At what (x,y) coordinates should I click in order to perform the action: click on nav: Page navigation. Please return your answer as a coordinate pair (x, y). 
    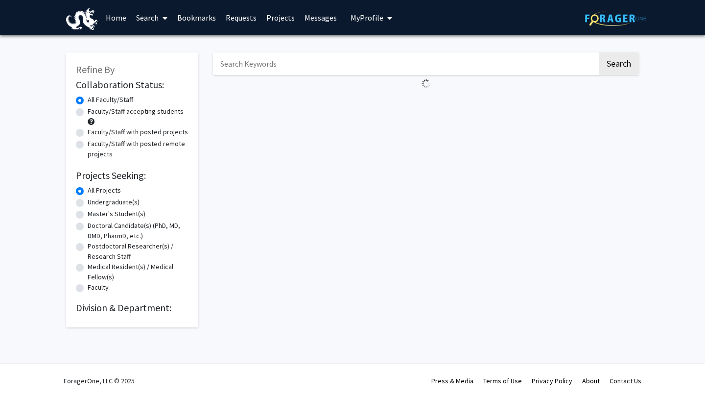
    Looking at the image, I should click on (426, 103).